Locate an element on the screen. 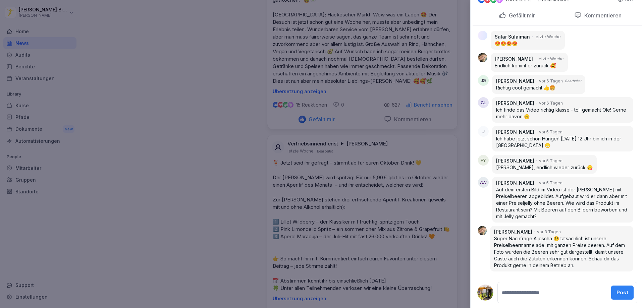  p: Richtig cool gemacht 👍🍔 is located at coordinates (539, 88).